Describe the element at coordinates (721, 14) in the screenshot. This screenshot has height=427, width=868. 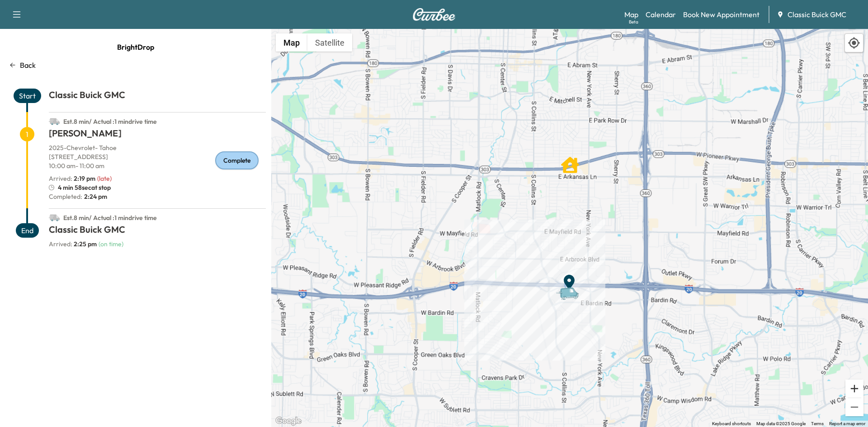
I see `a: Book New Appointment` at that location.